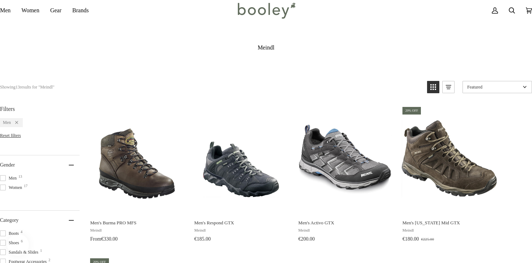  Describe the element at coordinates (448, 87) in the screenshot. I see `a: View list mode` at that location.